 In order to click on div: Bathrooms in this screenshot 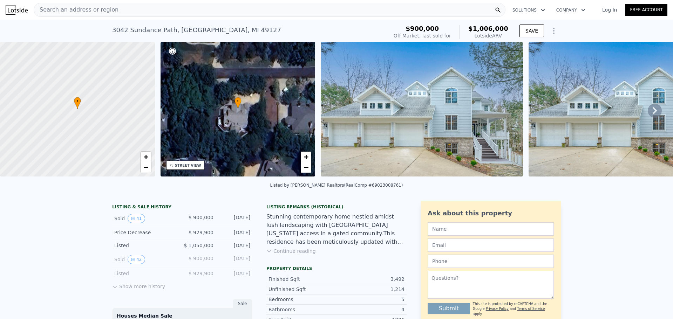, I will do `click(302, 310)`.